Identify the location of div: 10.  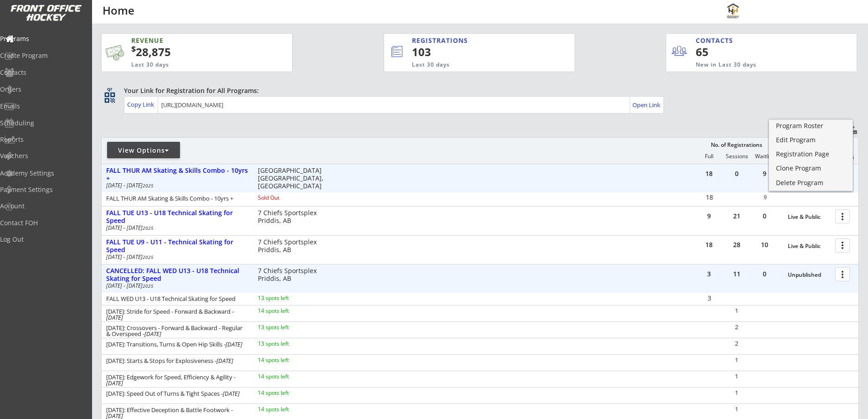
(765, 245).